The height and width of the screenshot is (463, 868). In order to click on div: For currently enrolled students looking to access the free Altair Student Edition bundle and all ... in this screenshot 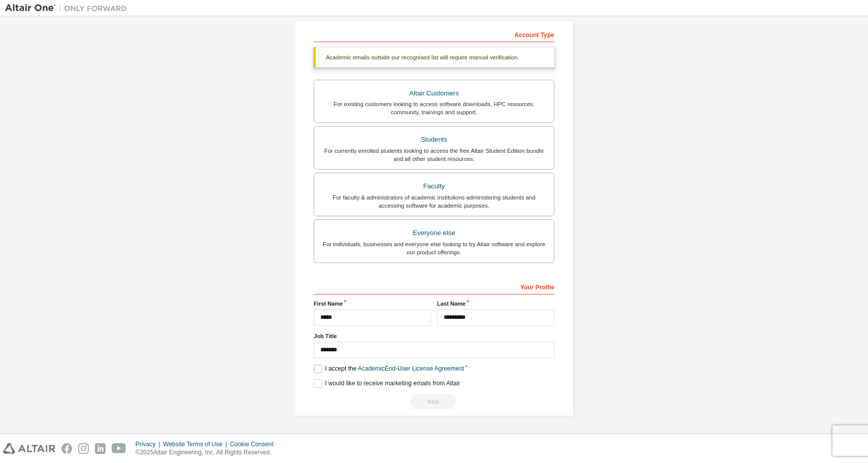, I will do `click(434, 155)`.